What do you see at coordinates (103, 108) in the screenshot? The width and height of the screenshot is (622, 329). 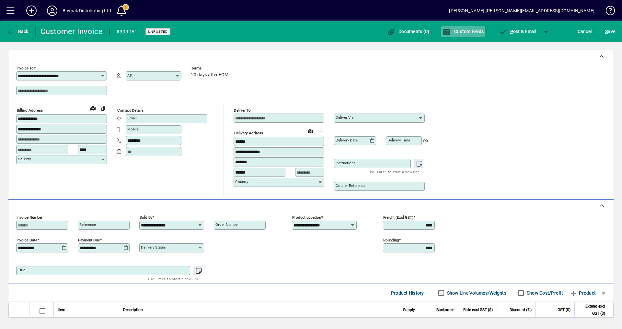 I see `button: Copy to Delivery address` at bounding box center [103, 108].